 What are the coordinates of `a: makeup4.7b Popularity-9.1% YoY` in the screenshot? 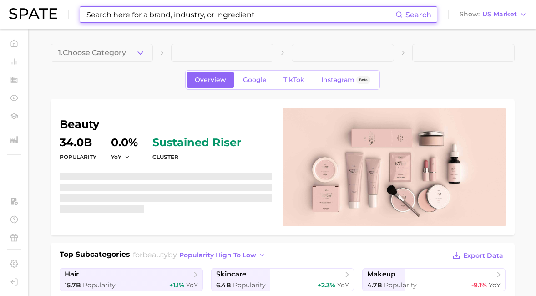 It's located at (434, 280).